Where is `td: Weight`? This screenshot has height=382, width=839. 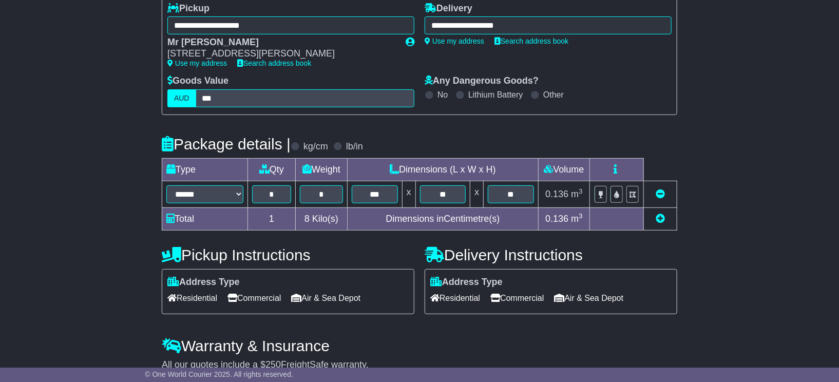
td: Weight is located at coordinates (322, 169).